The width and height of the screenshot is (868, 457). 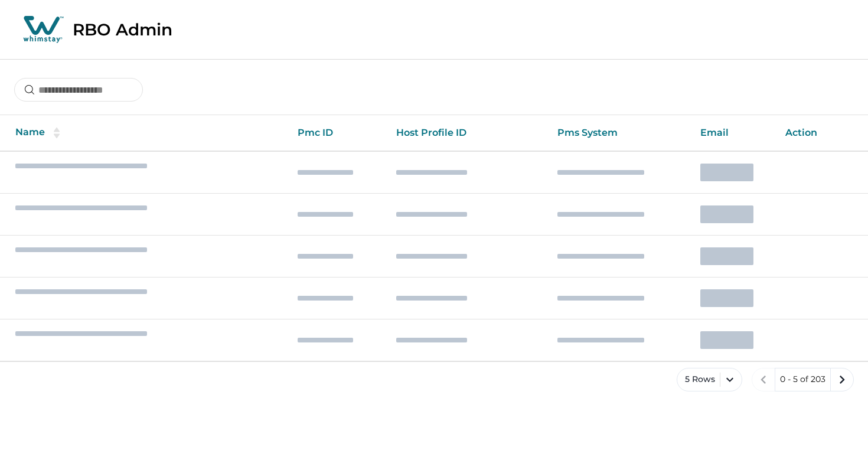 What do you see at coordinates (802, 380) in the screenshot?
I see `p: 0 - 5 of 203` at bounding box center [802, 380].